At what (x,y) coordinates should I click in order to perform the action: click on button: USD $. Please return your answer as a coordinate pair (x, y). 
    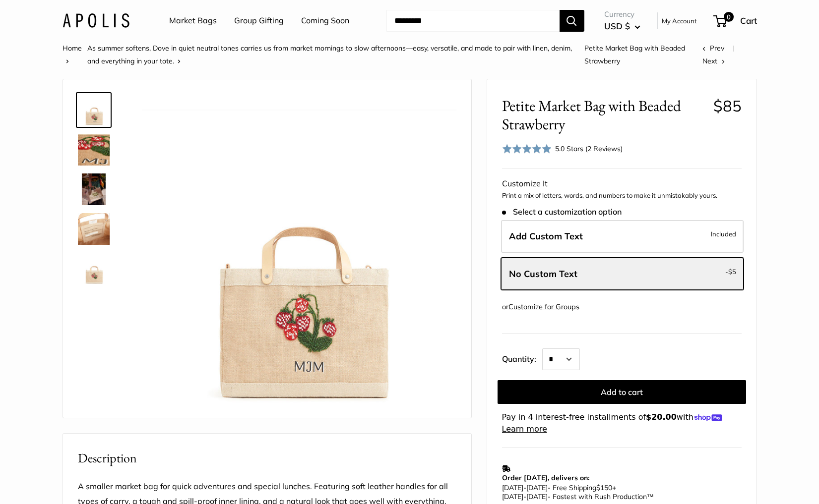
    Looking at the image, I should click on (622, 26).